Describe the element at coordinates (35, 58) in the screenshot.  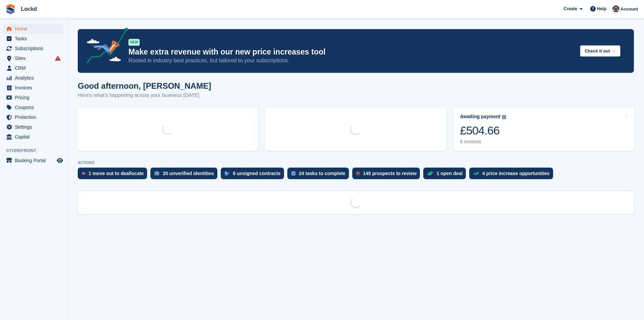
I see `span: Sites` at that location.